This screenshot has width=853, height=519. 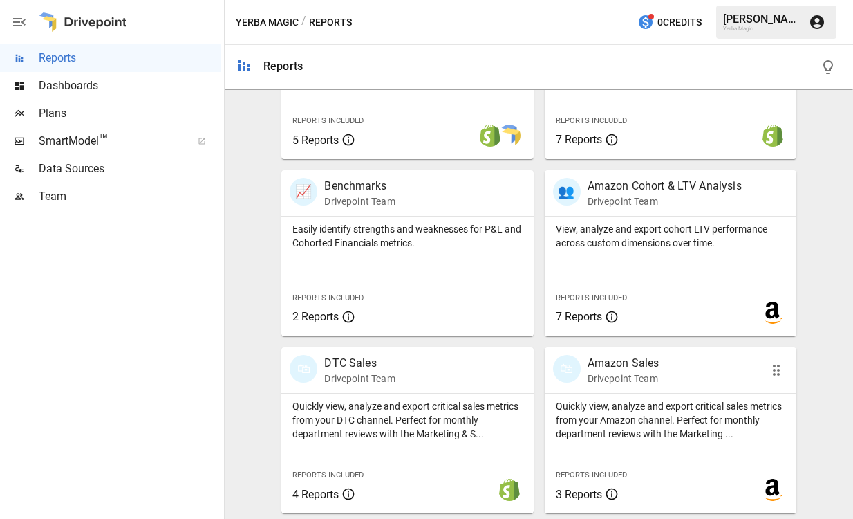 I want to click on span: 0 Credits, so click(x=680, y=22).